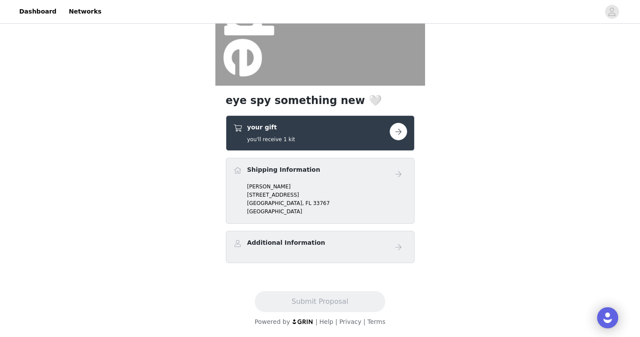 This screenshot has height=337, width=640. I want to click on h4: Shipping Information, so click(283, 169).